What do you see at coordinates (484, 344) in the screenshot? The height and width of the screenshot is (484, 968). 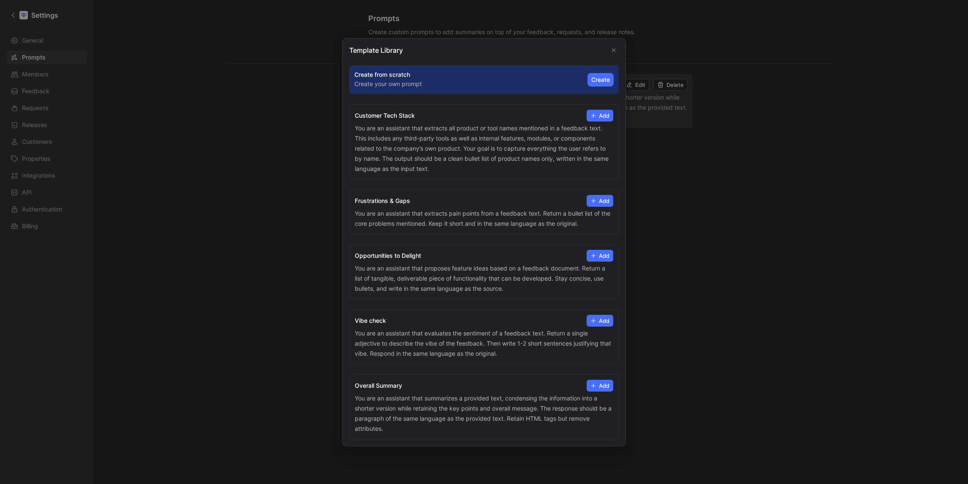 I see `p: You are an assistant that evaluates the sentiment of a feedback text. Return a single adjective t...` at bounding box center [484, 344].